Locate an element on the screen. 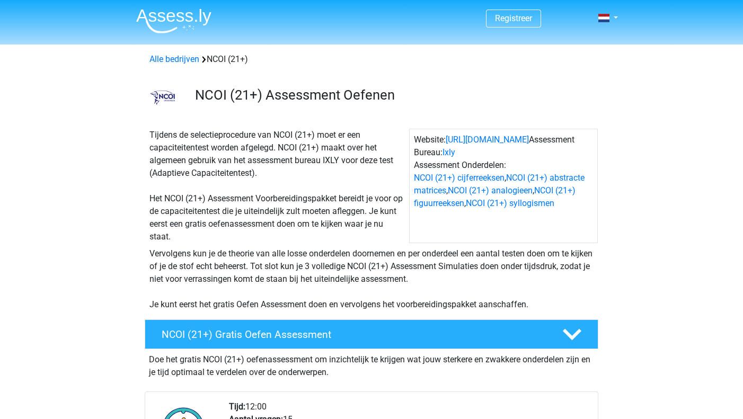 The image size is (743, 419). a: Registreer is located at coordinates (514, 18).